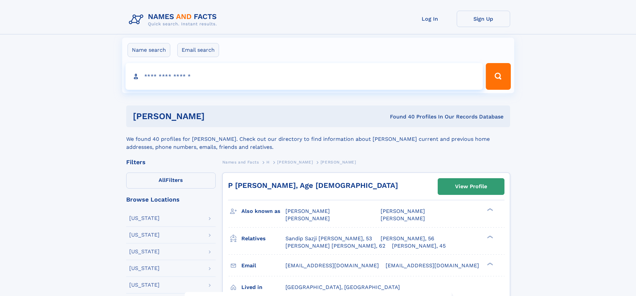 Image resolution: width=636 pixels, height=296 pixels. Describe the element at coordinates (471, 187) in the screenshot. I see `a: View Profile` at that location.